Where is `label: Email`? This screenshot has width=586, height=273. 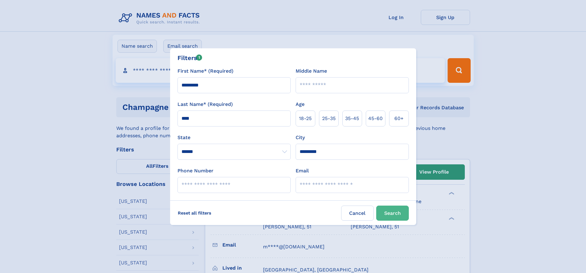 label: Email is located at coordinates (302, 171).